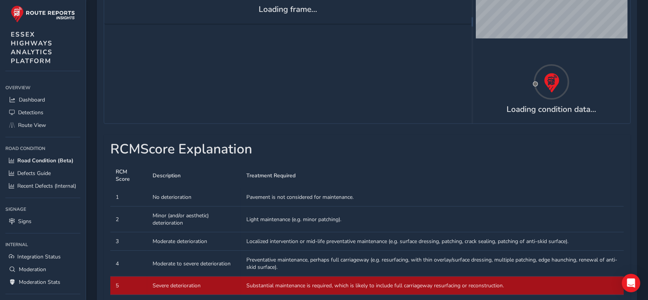 The image size is (648, 300). What do you see at coordinates (43, 100) in the screenshot?
I see `a: Dashboard` at bounding box center [43, 100].